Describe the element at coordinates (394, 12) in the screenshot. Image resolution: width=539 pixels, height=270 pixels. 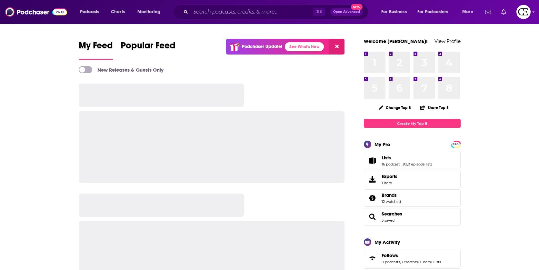
I see `span: For Business` at that location.